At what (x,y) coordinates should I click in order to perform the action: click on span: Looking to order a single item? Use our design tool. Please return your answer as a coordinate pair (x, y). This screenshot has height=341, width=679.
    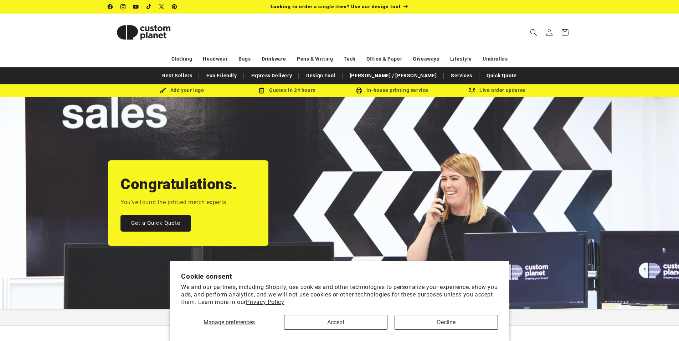
    Looking at the image, I should click on (336, 6).